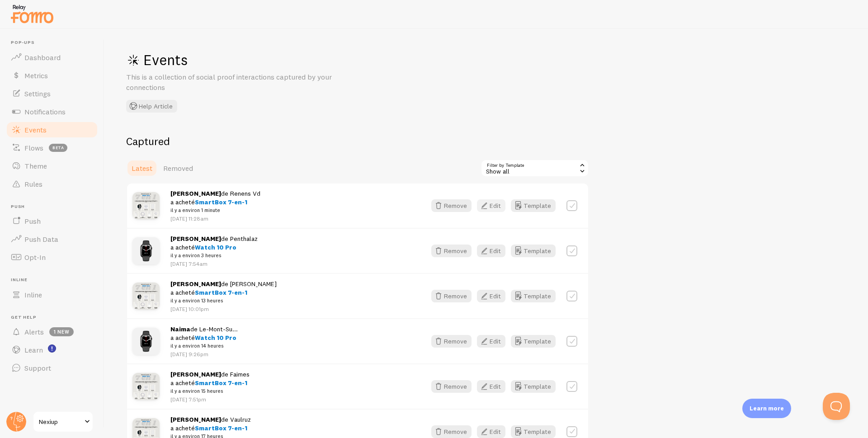 Image resolution: width=868 pixels, height=438 pixels. I want to click on h1: Events, so click(262, 60).